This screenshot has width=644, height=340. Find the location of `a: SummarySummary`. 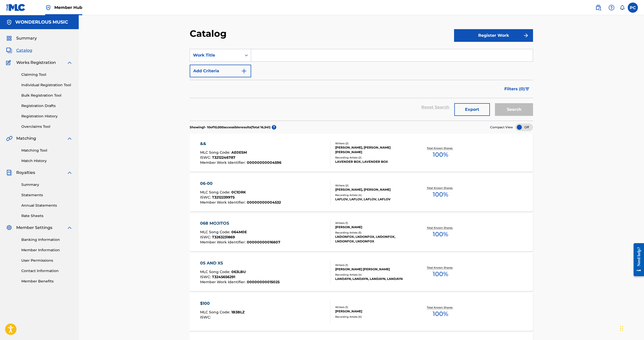

a: SummarySummary is located at coordinates (21, 38).